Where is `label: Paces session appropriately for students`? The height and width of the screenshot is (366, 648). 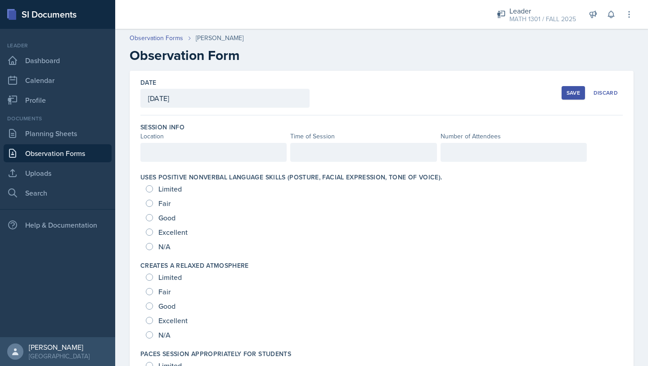 label: Paces session appropriately for students is located at coordinates (216, 353).